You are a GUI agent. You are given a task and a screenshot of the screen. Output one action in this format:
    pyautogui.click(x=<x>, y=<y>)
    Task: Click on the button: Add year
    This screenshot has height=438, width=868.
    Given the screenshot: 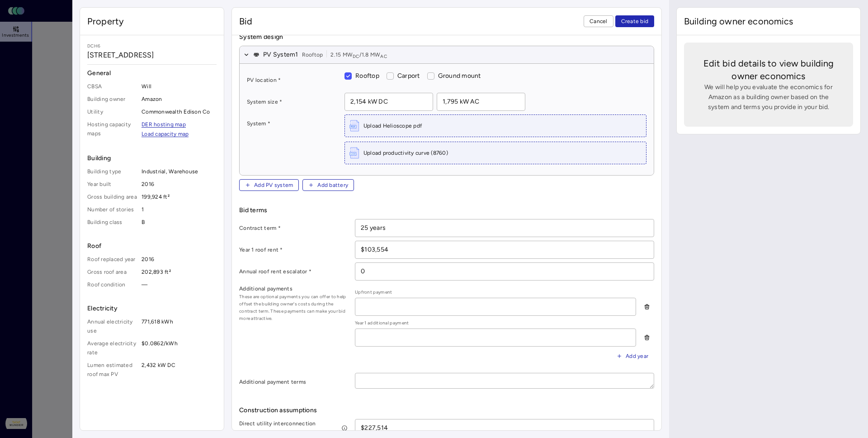 What is the action you would take?
    pyautogui.click(x=632, y=356)
    